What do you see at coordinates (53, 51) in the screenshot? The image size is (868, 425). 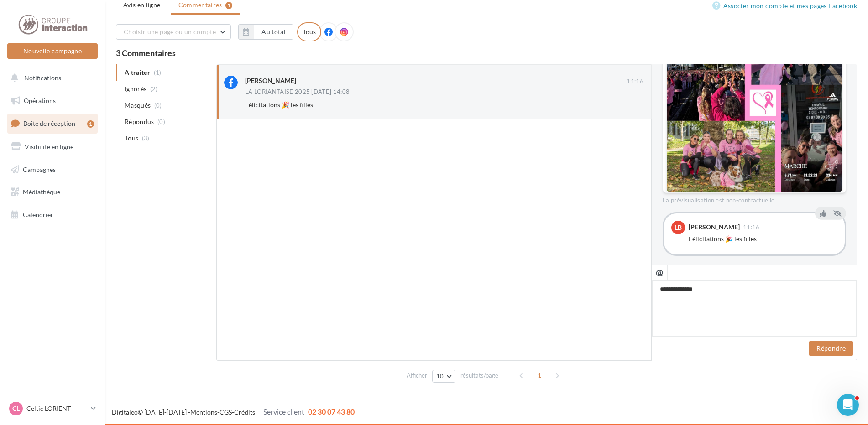 I see `button: Nouvelle campagne` at bounding box center [53, 51].